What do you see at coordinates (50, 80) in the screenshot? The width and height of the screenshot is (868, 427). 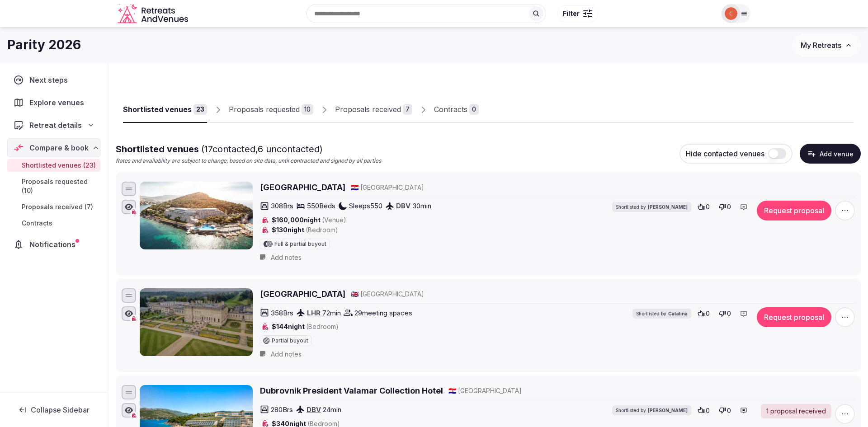 I see `span: Next steps` at bounding box center [50, 80].